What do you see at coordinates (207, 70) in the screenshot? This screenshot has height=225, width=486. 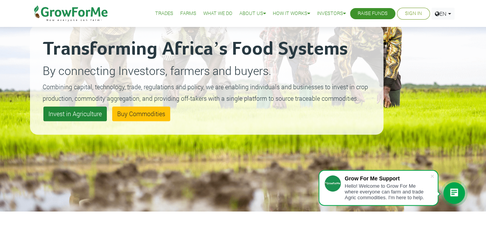 I see `p: By connecting Investors, farmers and buyers.` at bounding box center [207, 70].